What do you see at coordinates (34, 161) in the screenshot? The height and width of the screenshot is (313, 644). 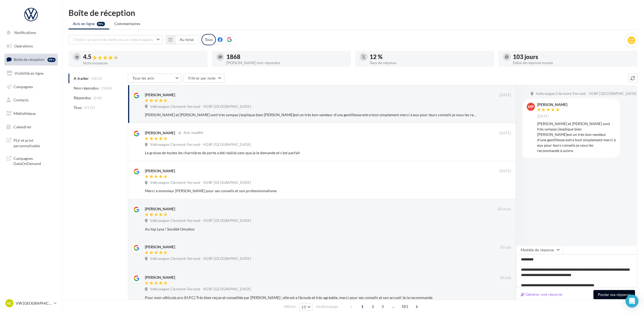 I see `span: Campagnes DataOnDemand` at bounding box center [34, 161].